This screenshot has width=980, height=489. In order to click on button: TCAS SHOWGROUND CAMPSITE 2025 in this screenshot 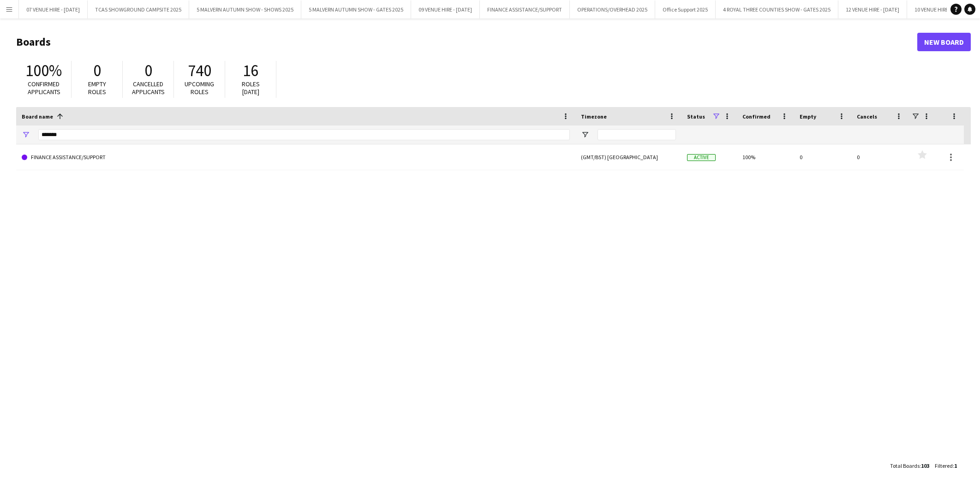, I will do `click(139, 9)`.